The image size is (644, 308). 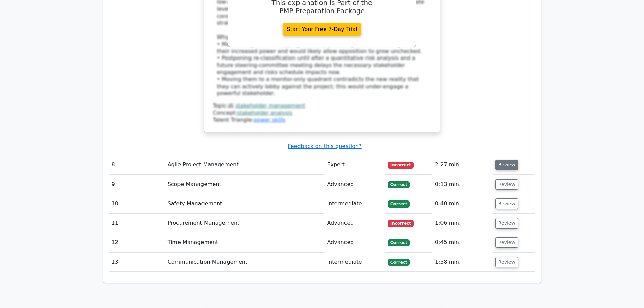 What do you see at coordinates (245, 165) in the screenshot?
I see `td: Agile Project Management` at bounding box center [245, 165].